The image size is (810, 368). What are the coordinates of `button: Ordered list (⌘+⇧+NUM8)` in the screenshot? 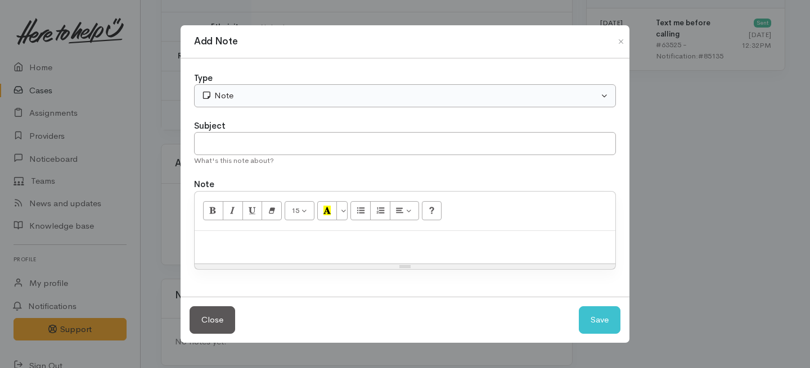 It's located at (380, 211).